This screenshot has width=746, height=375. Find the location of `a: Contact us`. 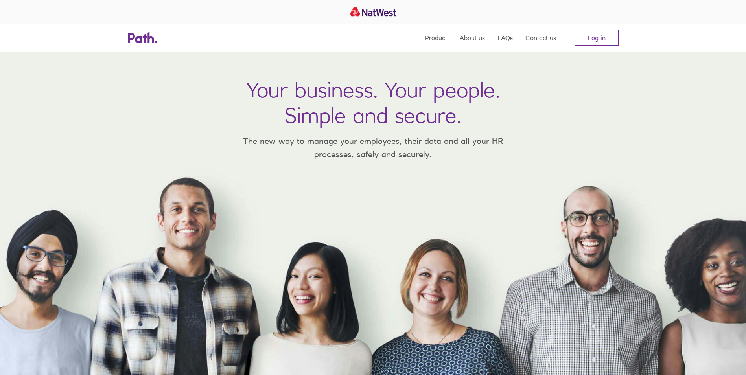

a: Contact us is located at coordinates (541, 38).